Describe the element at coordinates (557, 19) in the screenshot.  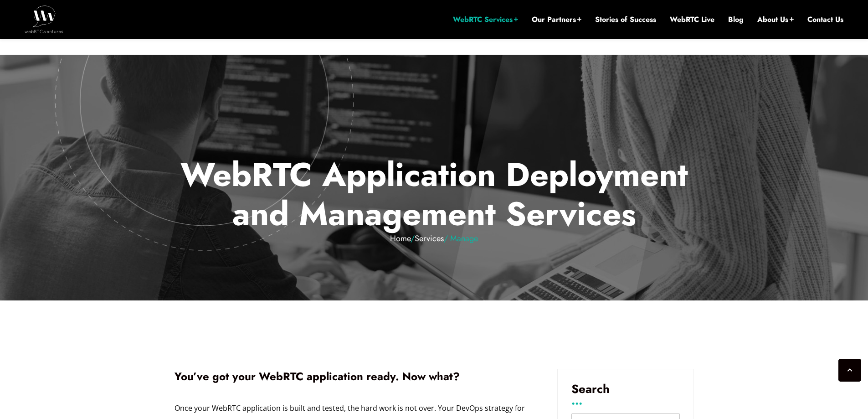
I see `a: Our Partners` at that location.